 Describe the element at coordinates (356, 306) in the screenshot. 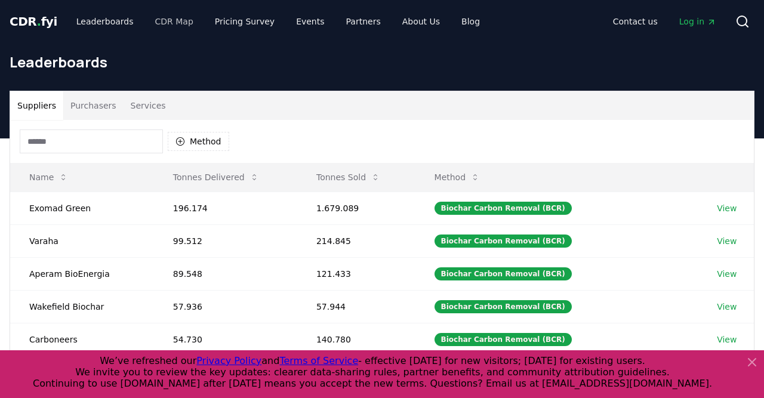

I see `td: 57.944` at that location.